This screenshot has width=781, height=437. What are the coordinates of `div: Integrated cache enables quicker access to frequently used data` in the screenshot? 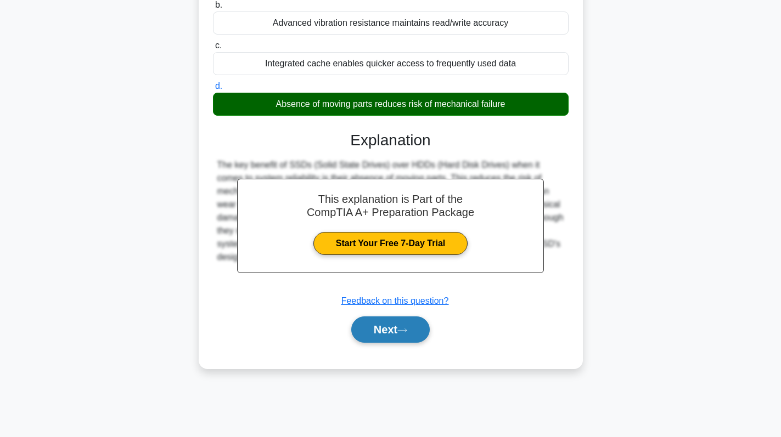 It's located at (391, 64).